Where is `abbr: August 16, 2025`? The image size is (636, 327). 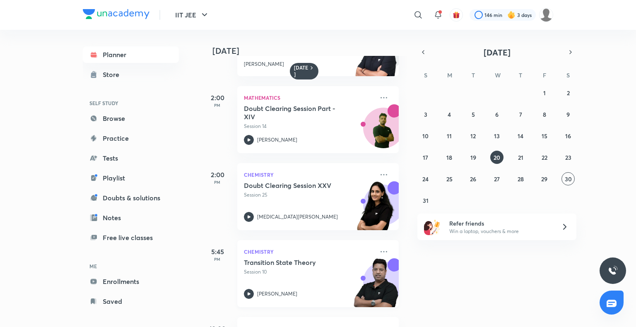
abbr: August 16, 2025 is located at coordinates (568, 136).